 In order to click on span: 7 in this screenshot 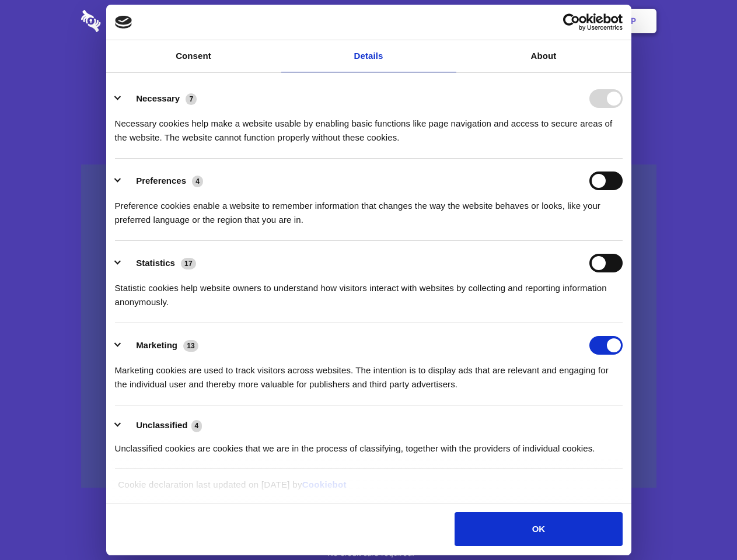, I will do `click(191, 99)`.